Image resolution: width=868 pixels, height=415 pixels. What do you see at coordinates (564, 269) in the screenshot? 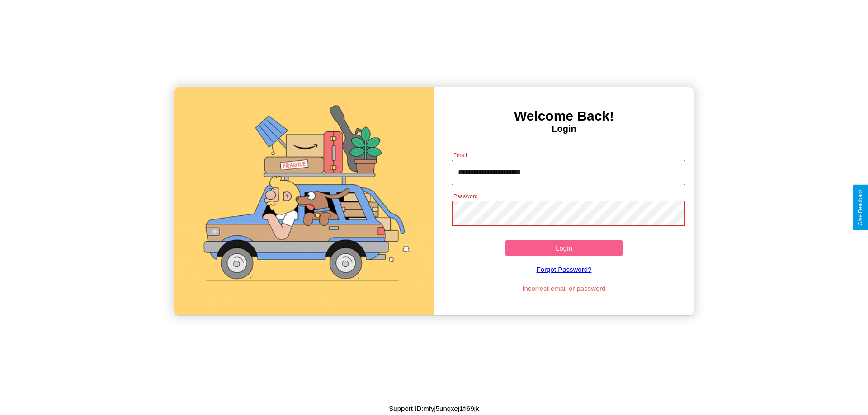
I see `a: Forgot Password?` at bounding box center [564, 269].